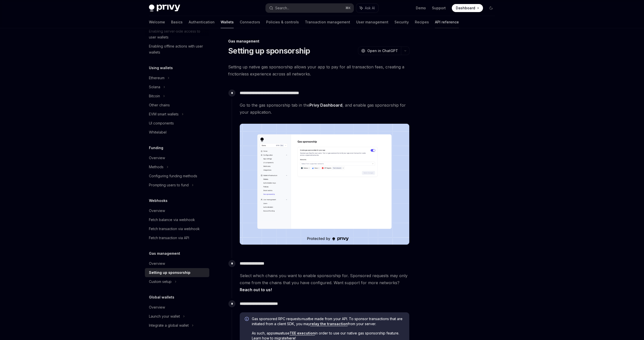 The width and height of the screenshot is (644, 340). I want to click on a: Recipes, so click(422, 22).